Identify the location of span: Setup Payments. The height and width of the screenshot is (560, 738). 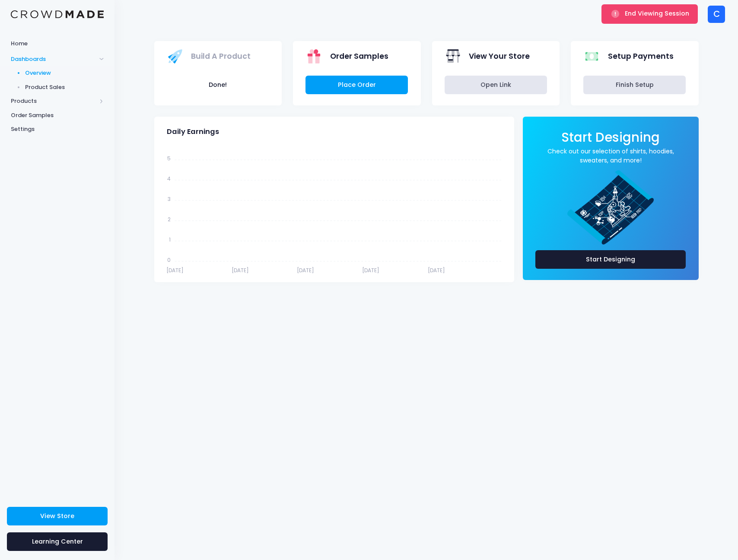
(641, 56).